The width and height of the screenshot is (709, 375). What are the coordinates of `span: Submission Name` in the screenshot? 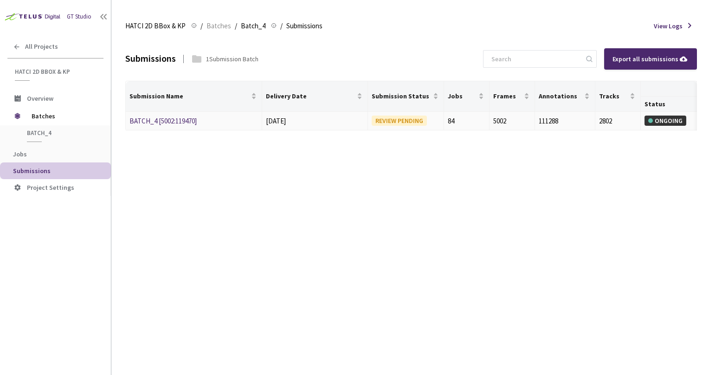 It's located at (189, 96).